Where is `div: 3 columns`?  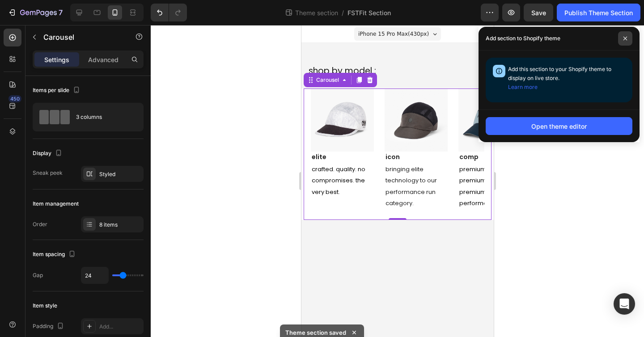
div: 3 columns is located at coordinates (104, 117).